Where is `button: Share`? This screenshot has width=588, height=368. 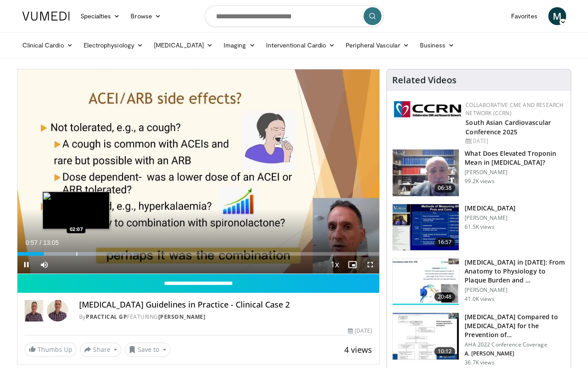 button: Share is located at coordinates (101, 349).